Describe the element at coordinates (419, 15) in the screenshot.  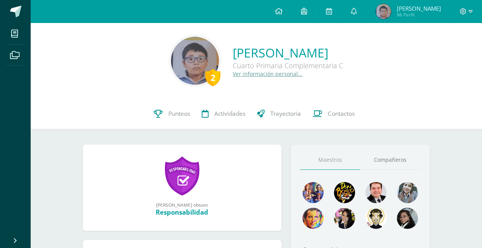
I see `span: Mi Perfil` at that location.